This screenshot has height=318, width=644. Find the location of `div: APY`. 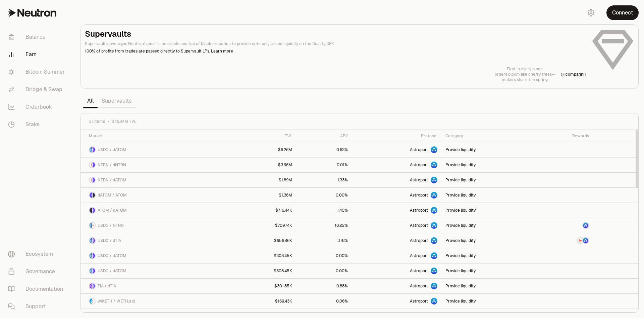

div: APY is located at coordinates (324, 136).